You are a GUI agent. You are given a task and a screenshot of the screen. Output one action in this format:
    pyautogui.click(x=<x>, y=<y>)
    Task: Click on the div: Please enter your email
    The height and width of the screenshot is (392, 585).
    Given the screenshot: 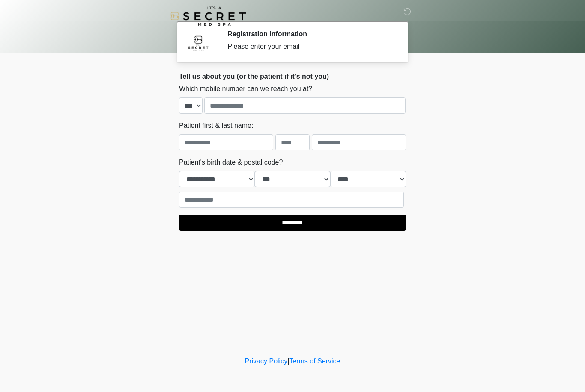 What is the action you would take?
    pyautogui.click(x=310, y=47)
    